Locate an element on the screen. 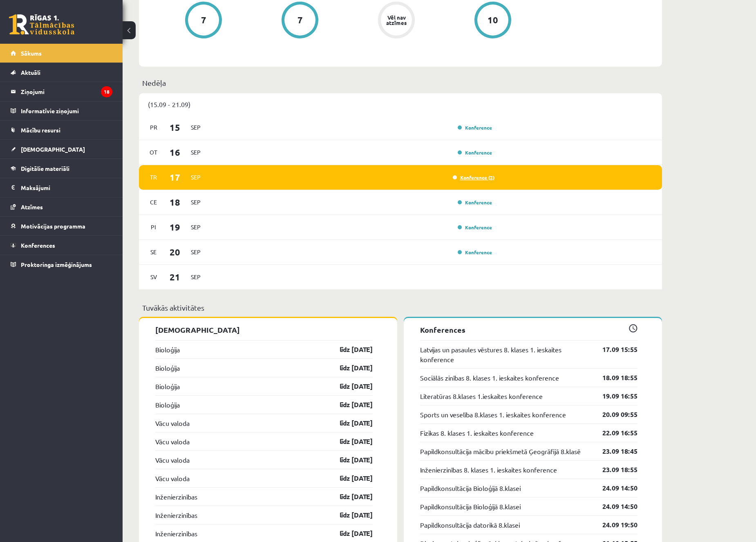 Image resolution: width=756 pixels, height=542 pixels. a: Proktoringa izmēģinājums is located at coordinates (61, 265).